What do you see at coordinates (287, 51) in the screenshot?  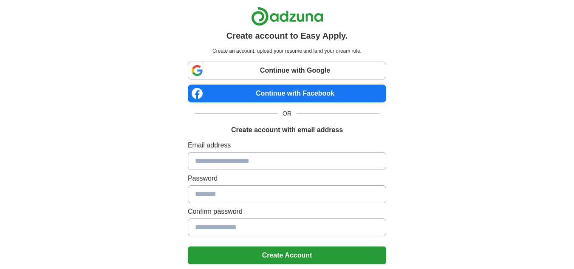 I see `p: Create an account, upload your resume and land your dream role.` at bounding box center [287, 51].